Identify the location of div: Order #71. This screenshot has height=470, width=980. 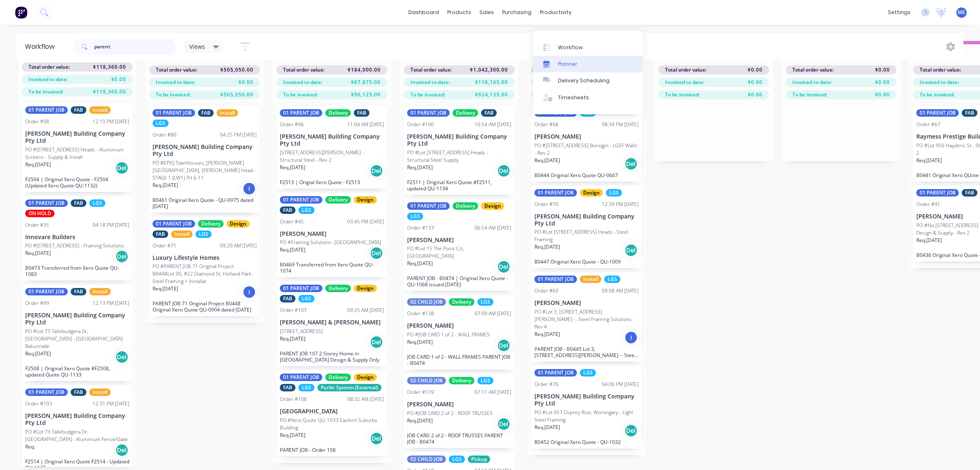
(164, 246).